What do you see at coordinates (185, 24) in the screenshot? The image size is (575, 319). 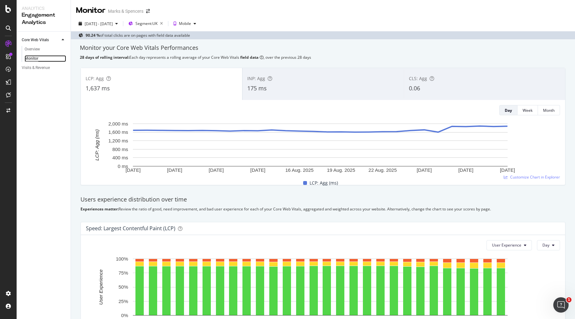 I see `div: Mobile` at bounding box center [185, 24].